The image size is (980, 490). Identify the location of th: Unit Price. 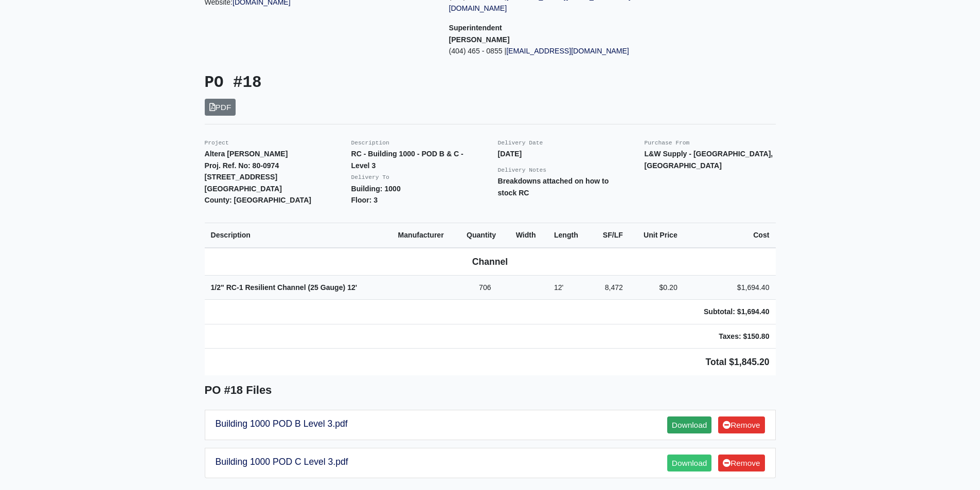
(657, 235).